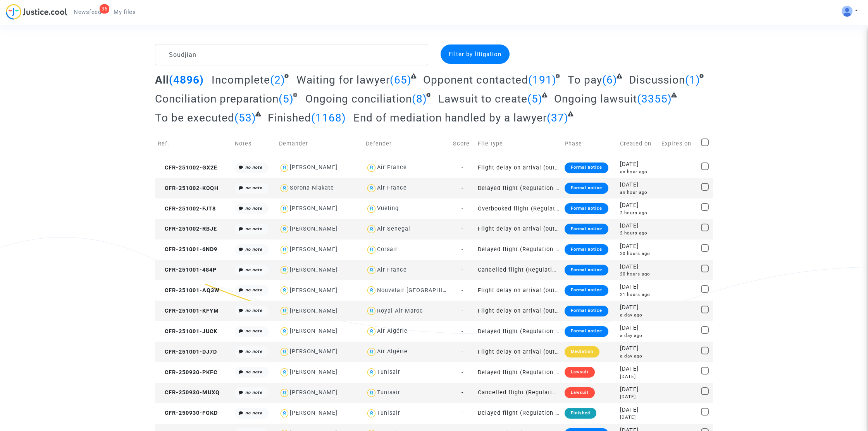 The width and height of the screenshot is (868, 431). I want to click on td: Notes, so click(254, 143).